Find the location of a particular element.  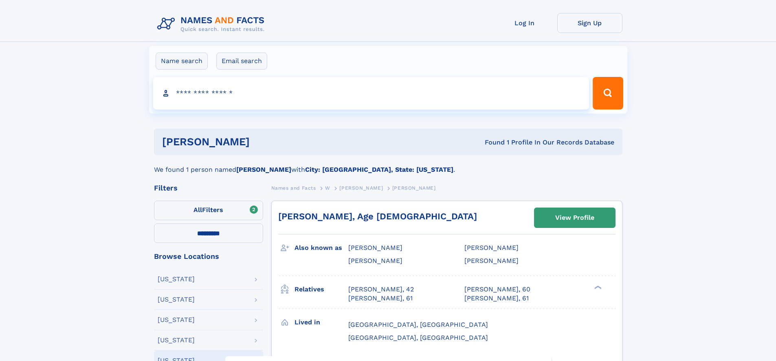

a: View Profile is located at coordinates (575, 218).